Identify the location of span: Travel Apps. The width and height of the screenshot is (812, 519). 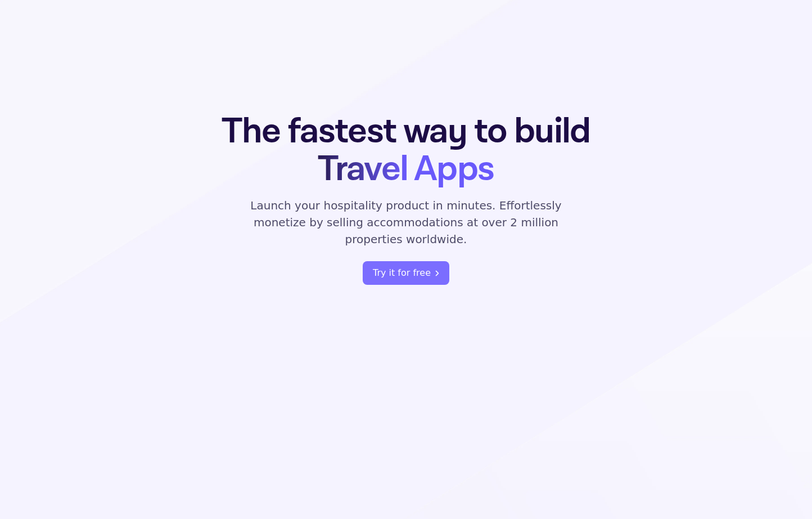
(406, 169).